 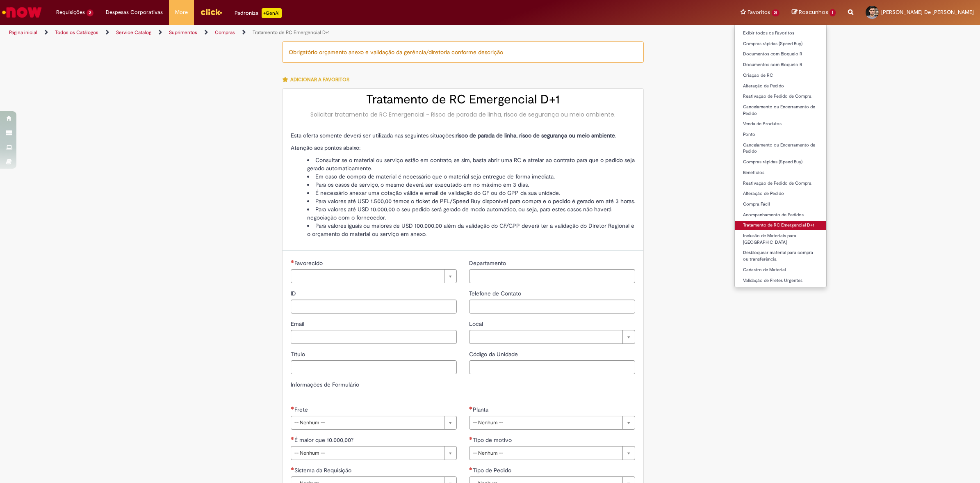 I want to click on a: Limpar campo Local, so click(x=552, y=337).